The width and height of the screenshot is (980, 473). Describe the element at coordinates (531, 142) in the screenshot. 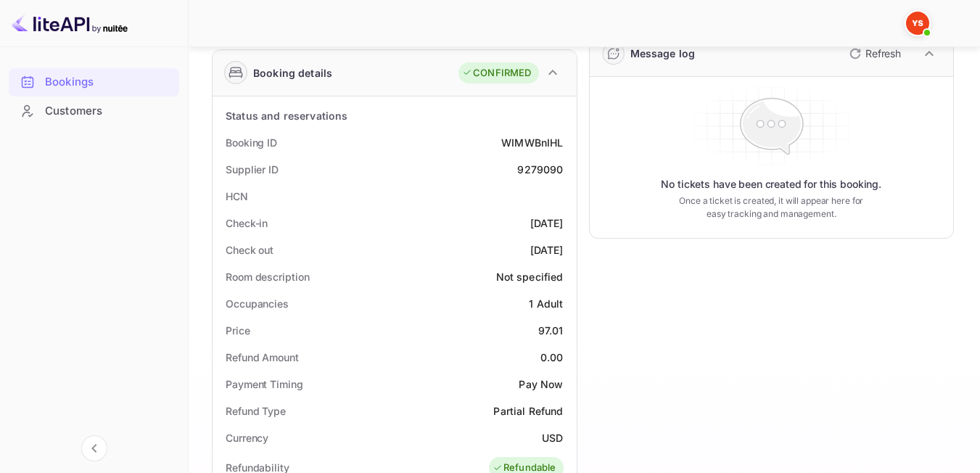

I see `div: WIMWBnIHL` at that location.